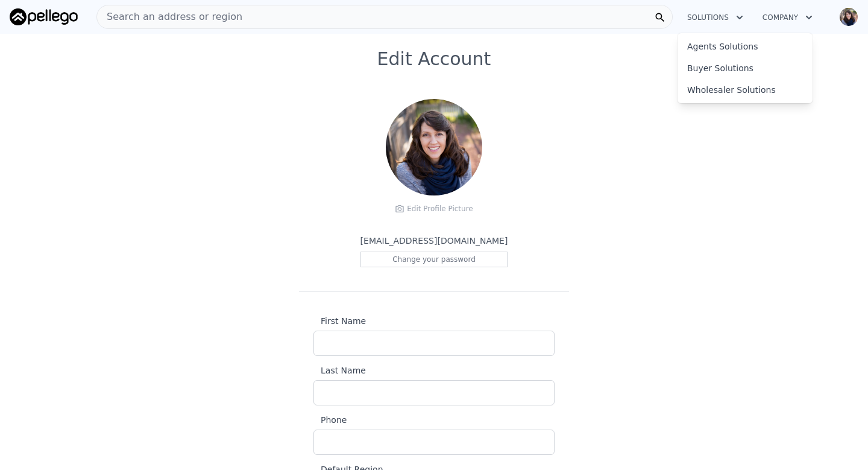 Image resolution: width=868 pixels, height=470 pixels. What do you see at coordinates (169, 17) in the screenshot?
I see `span: Search an address or region` at bounding box center [169, 17].